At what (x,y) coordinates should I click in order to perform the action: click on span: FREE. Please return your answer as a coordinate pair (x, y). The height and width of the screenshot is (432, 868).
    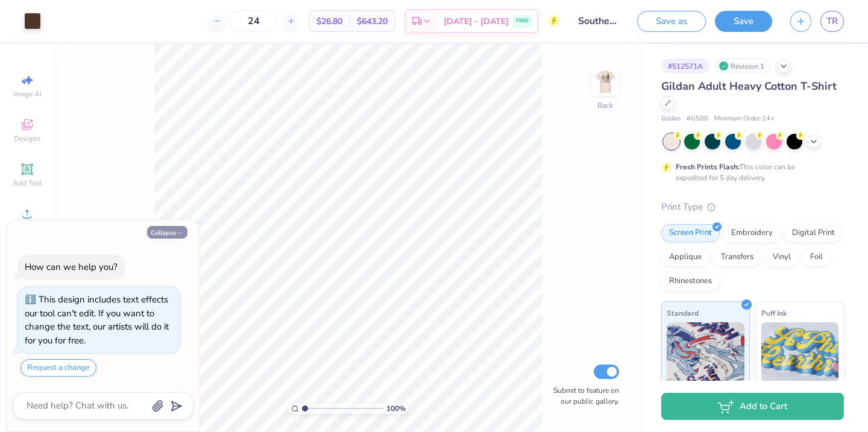
    Looking at the image, I should click on (522, 21).